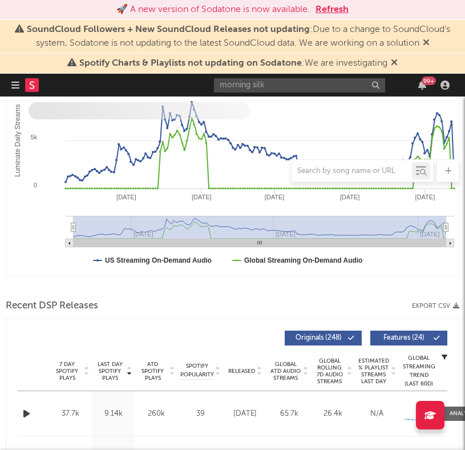  What do you see at coordinates (373, 371) in the screenshot?
I see `span: Estimated % Playlist Streams Last Day` at bounding box center [373, 371].